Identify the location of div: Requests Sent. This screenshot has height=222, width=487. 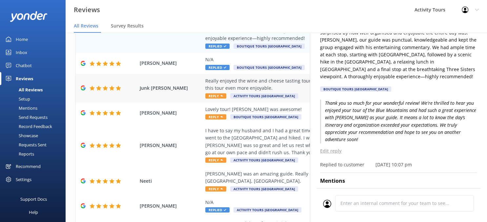
(25, 145).